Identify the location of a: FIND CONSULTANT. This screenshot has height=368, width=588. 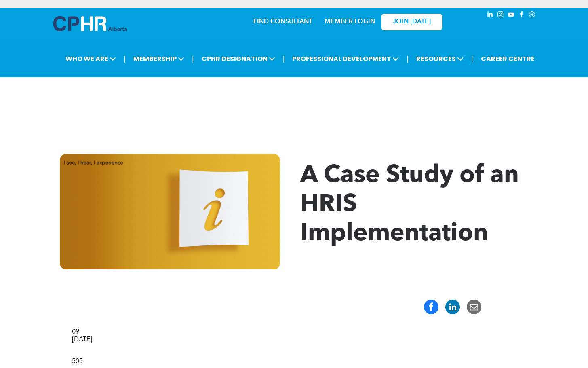
(283, 22).